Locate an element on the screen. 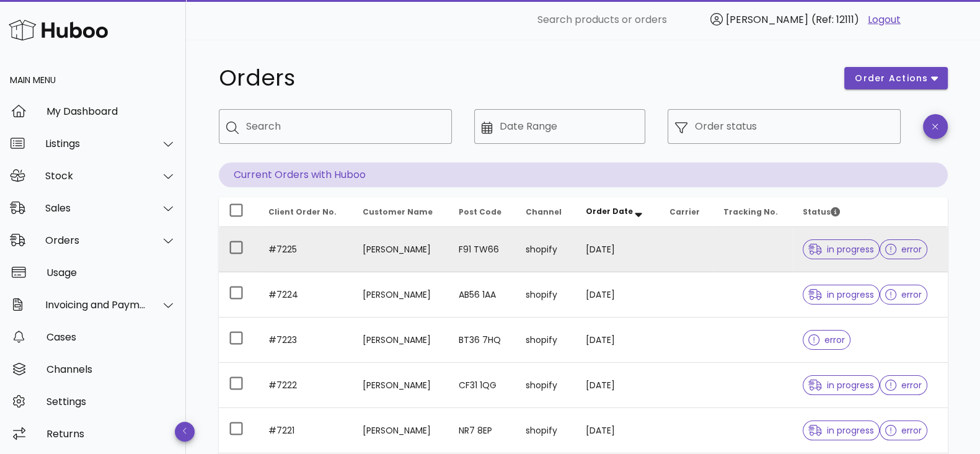 This screenshot has height=454, width=980. span: Carrier is located at coordinates (685, 212).